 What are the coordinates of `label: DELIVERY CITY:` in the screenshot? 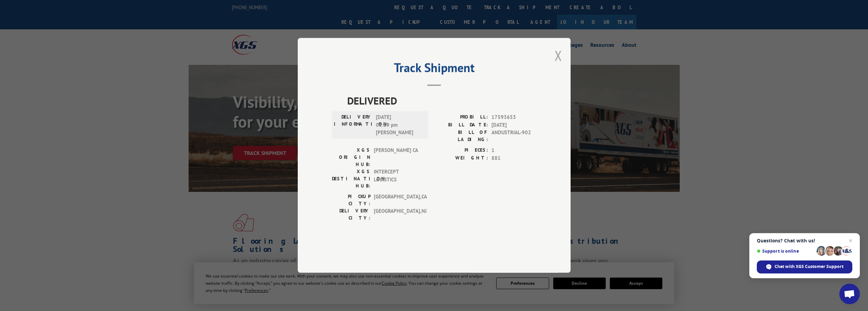 It's located at (351, 215).